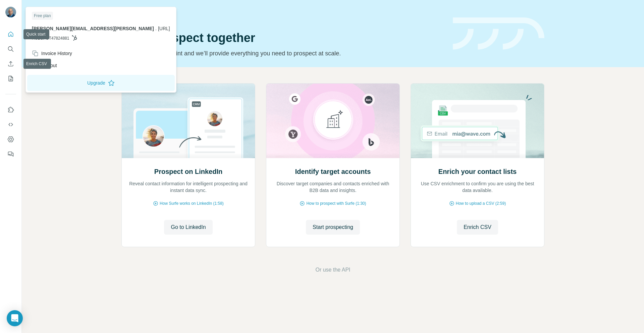  Describe the element at coordinates (188, 172) in the screenshot. I see `h2: Prospect on LinkedIn` at that location.